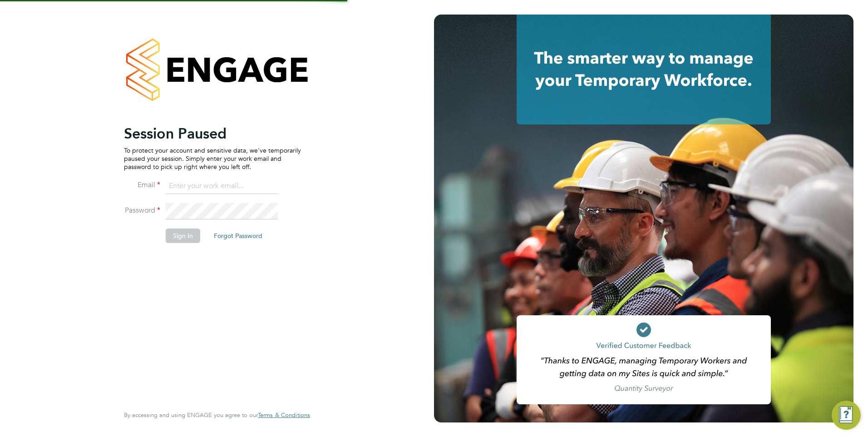  What do you see at coordinates (238, 236) in the screenshot?
I see `button: Forgot Password` at bounding box center [238, 236].